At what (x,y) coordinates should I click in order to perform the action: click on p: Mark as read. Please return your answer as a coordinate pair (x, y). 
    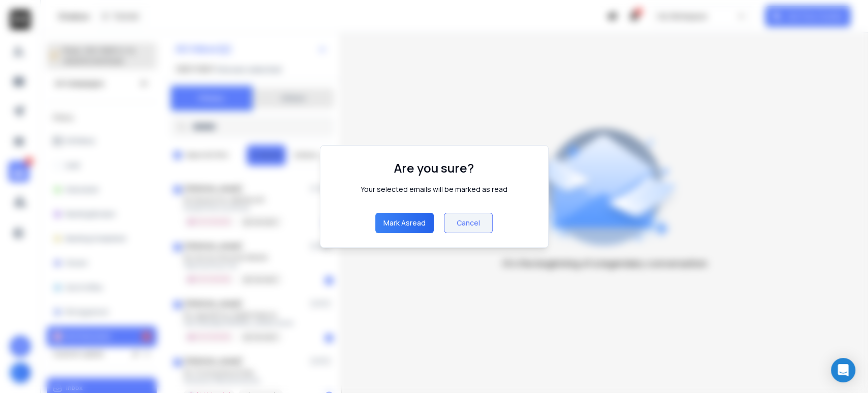
    Looking at the image, I should click on (404, 223).